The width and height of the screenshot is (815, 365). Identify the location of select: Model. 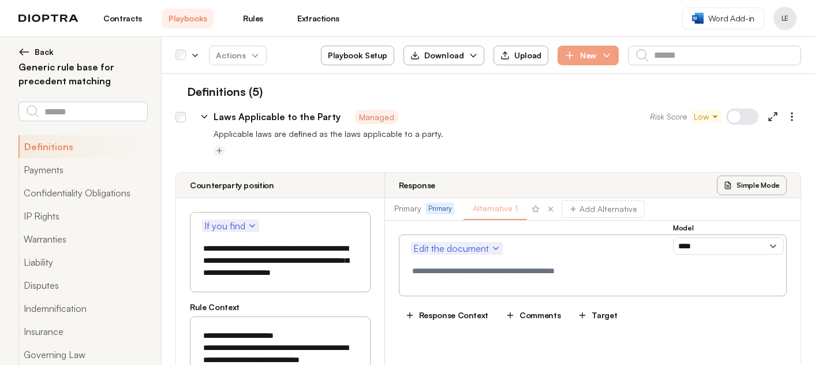
(728, 246).